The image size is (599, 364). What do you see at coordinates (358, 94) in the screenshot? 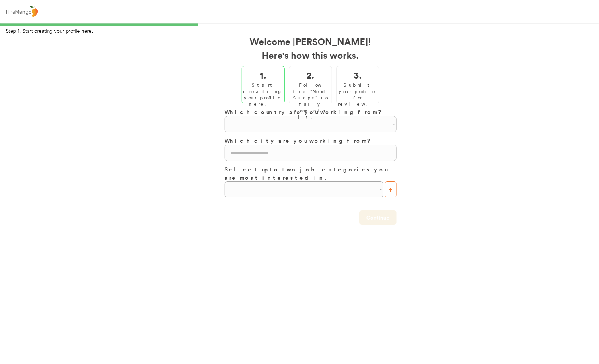
I see `div: Submit your profile for review.` at bounding box center [358, 94].